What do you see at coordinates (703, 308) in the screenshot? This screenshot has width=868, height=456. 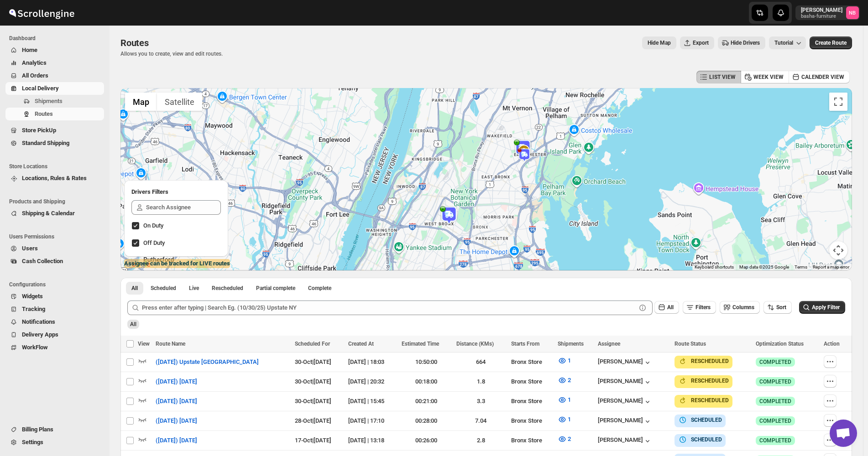 I see `span: Filters` at bounding box center [703, 308].